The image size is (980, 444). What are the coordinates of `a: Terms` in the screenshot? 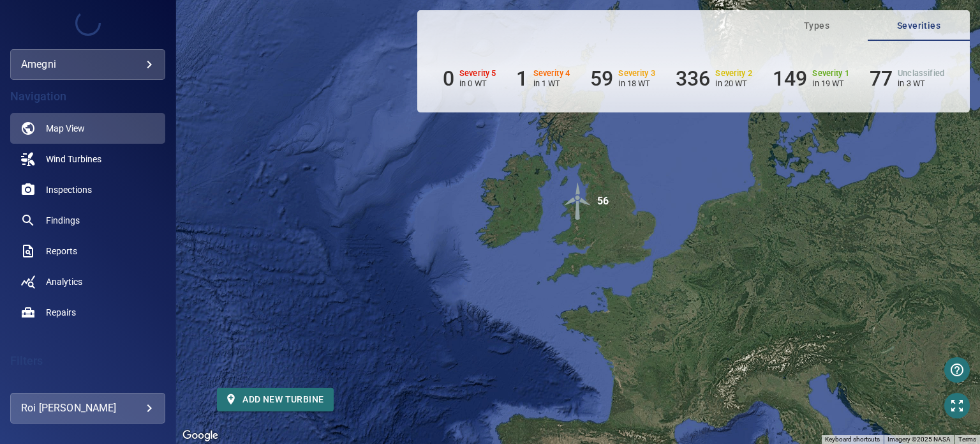 It's located at (967, 439).